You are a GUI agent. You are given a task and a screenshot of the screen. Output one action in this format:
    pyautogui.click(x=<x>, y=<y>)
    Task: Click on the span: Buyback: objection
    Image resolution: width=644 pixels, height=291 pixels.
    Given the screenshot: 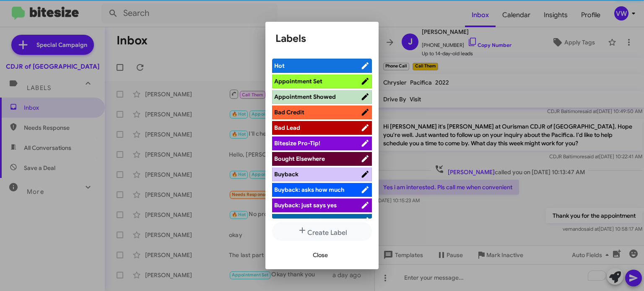 What is the action you would take?
    pyautogui.click(x=301, y=220)
    